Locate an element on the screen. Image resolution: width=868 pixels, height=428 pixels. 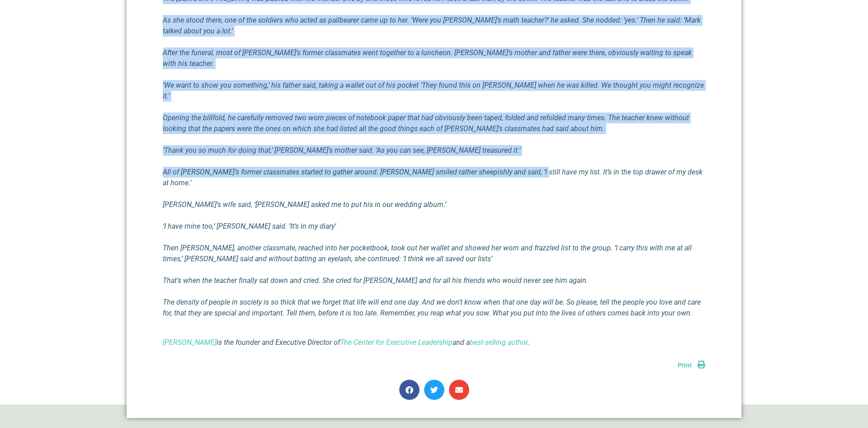
i: is the founder and Executive Director of and a . is located at coordinates (346, 342).